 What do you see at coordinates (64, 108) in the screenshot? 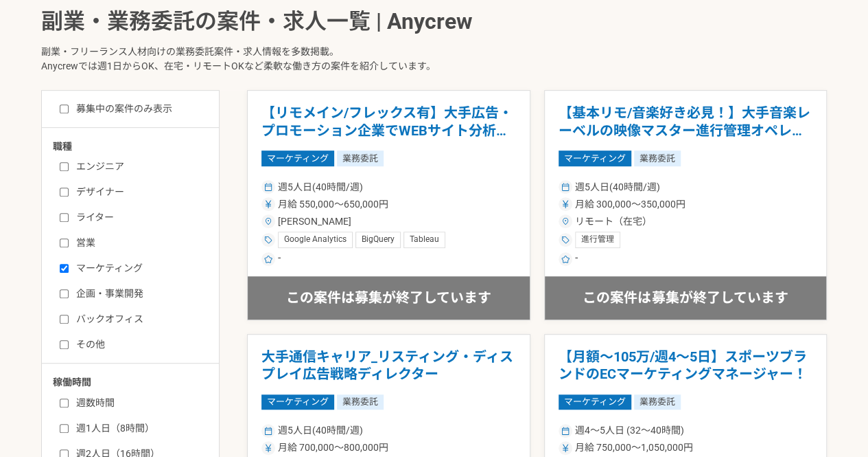
I see `input: 募集中の案件のみ表示` at bounding box center [64, 108].